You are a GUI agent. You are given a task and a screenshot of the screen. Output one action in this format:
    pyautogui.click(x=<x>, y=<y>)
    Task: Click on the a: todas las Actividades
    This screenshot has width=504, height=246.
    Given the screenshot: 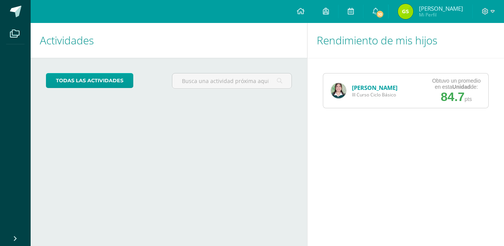 What is the action you would take?
    pyautogui.click(x=90, y=80)
    